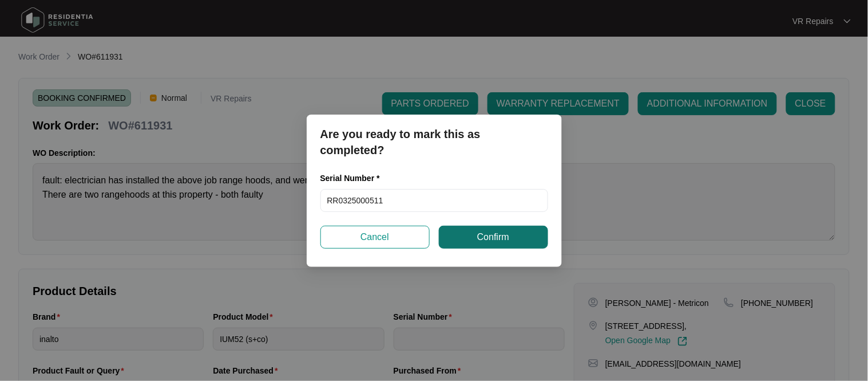 Image resolution: width=868 pixels, height=381 pixels. Describe the element at coordinates (493, 237) in the screenshot. I see `button: Confirm` at that location.